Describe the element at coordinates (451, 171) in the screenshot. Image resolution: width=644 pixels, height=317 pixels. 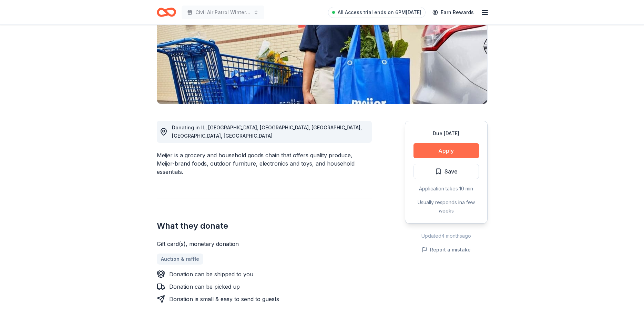
I see `span: Save` at that location.